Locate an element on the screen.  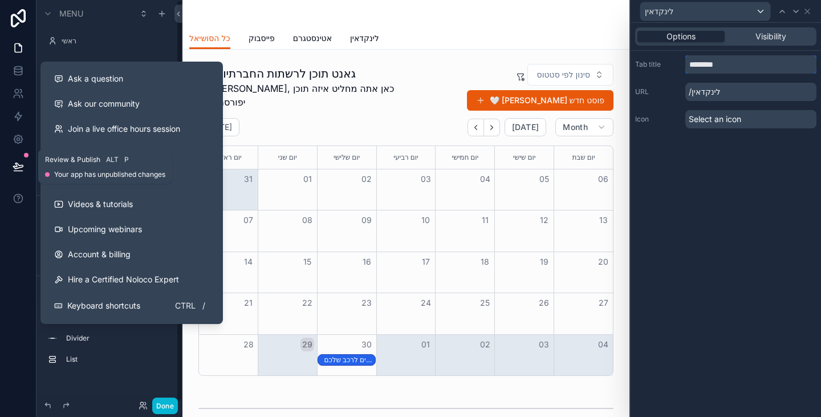
span: Ask our community is located at coordinates (104, 104).